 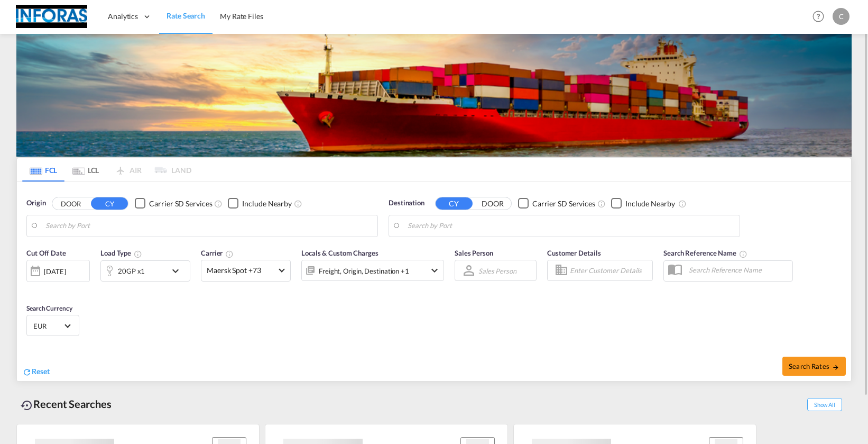 I want to click on md-tab-item: FCL, so click(x=44, y=170).